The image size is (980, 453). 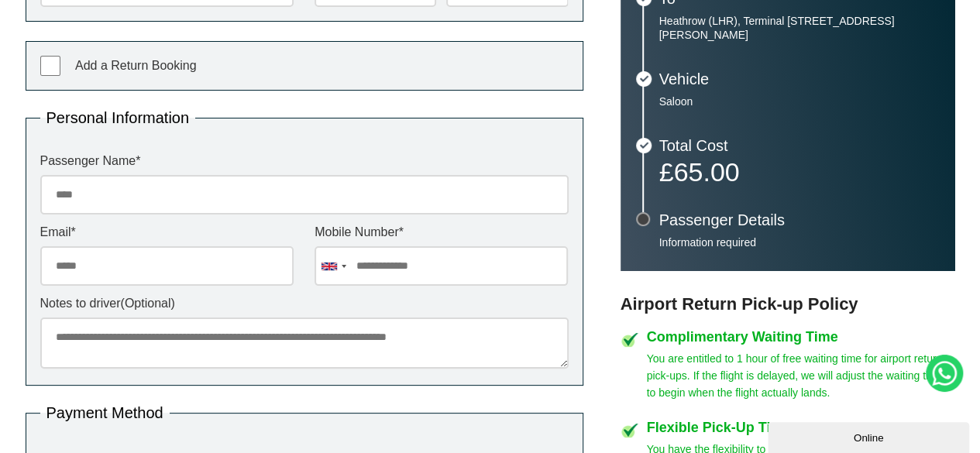 What do you see at coordinates (101, 18) in the screenshot?
I see `div: Online` at bounding box center [101, 18].